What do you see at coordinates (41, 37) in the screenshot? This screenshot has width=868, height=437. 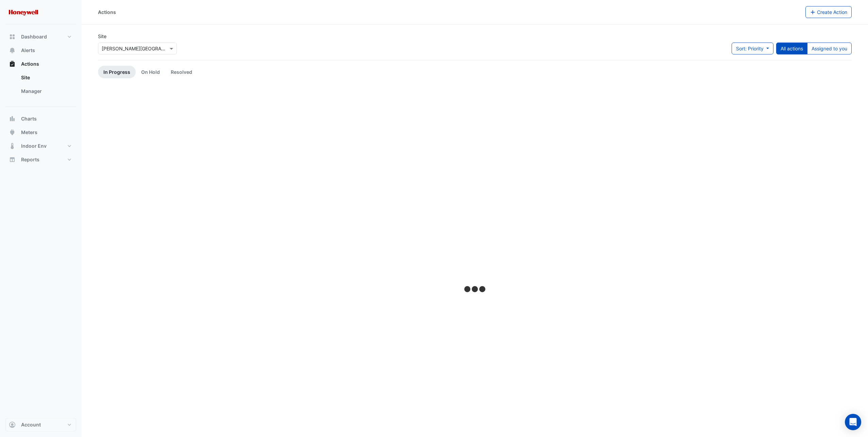 I see `button: Dashboard` at bounding box center [41, 37].